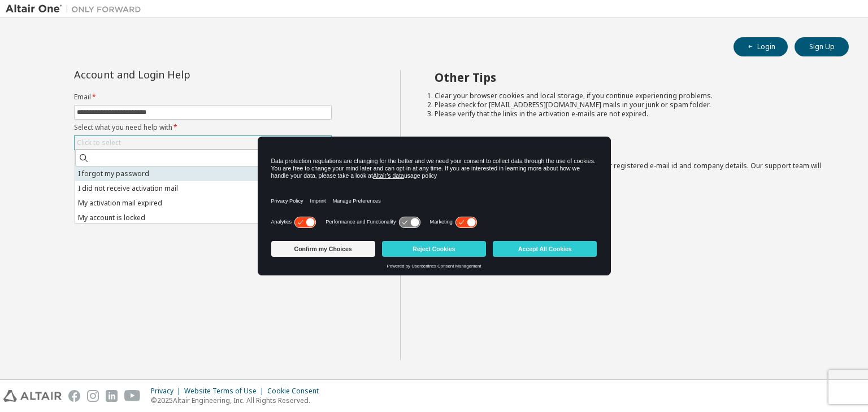  I want to click on p: © 2025 Altair Engineering, Inc. All Rights Reserved., so click(238, 400).